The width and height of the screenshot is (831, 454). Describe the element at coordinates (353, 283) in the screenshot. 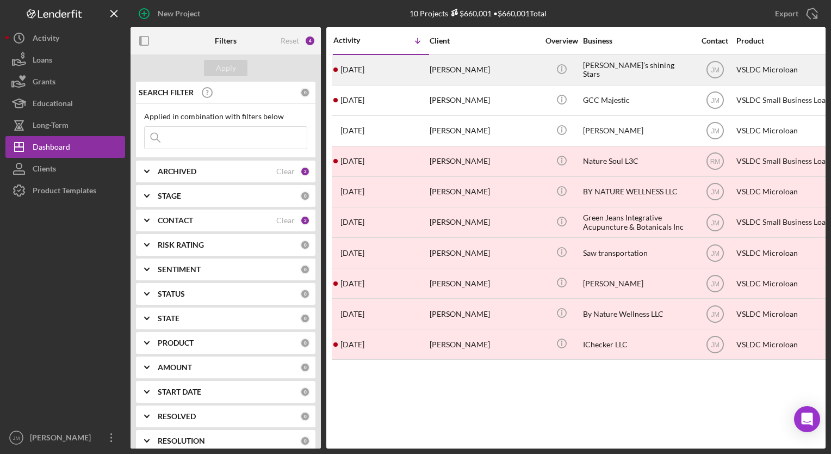

I see `time: 2025-02-19 17:56` at that location.